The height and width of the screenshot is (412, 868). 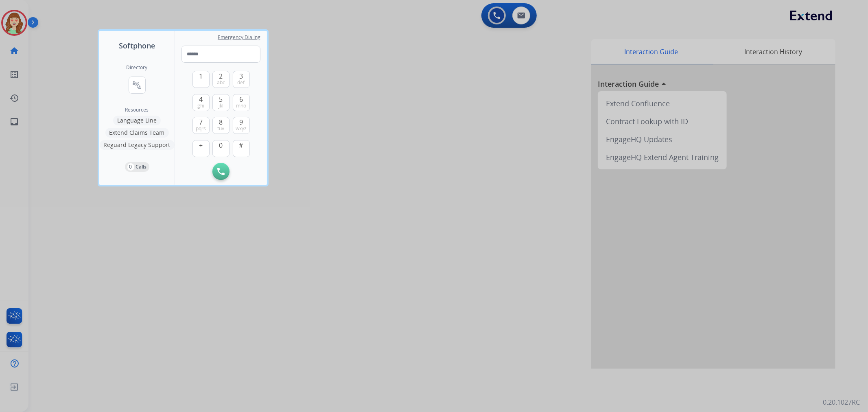 What do you see at coordinates (137, 110) in the screenshot?
I see `span: Resources` at bounding box center [137, 110].